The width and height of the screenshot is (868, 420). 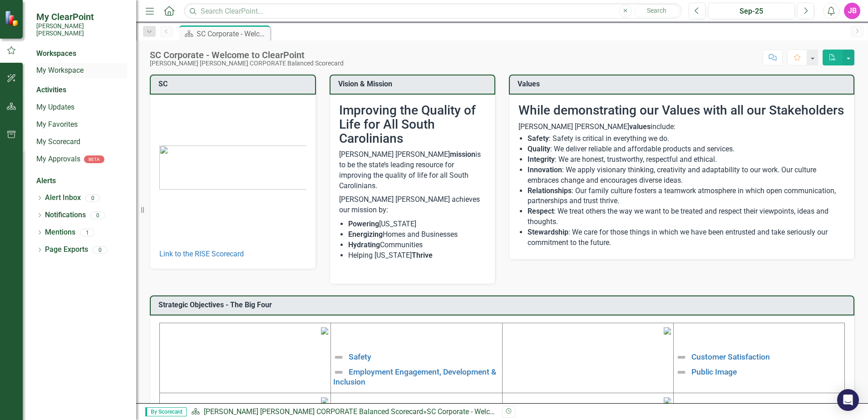 I want to click on a: Link to the RISE Scorecard, so click(x=202, y=254).